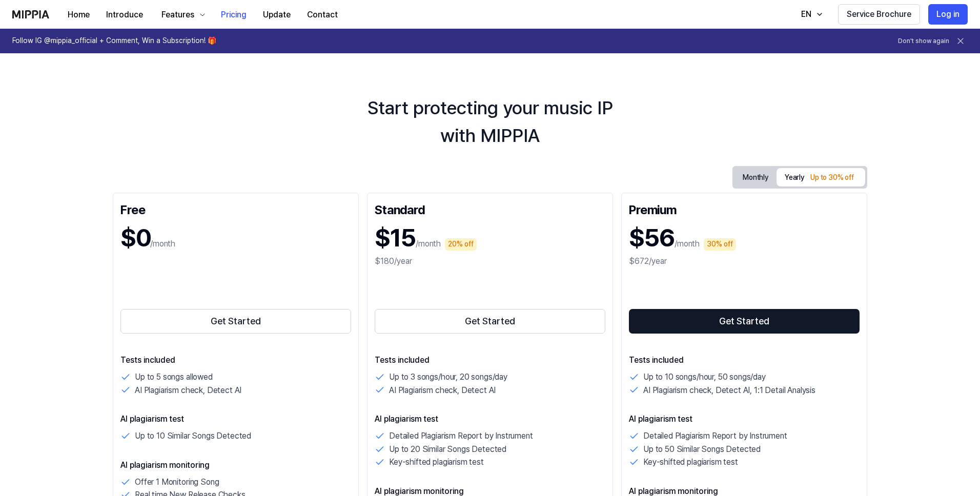  I want to click on button: Features, so click(182, 15).